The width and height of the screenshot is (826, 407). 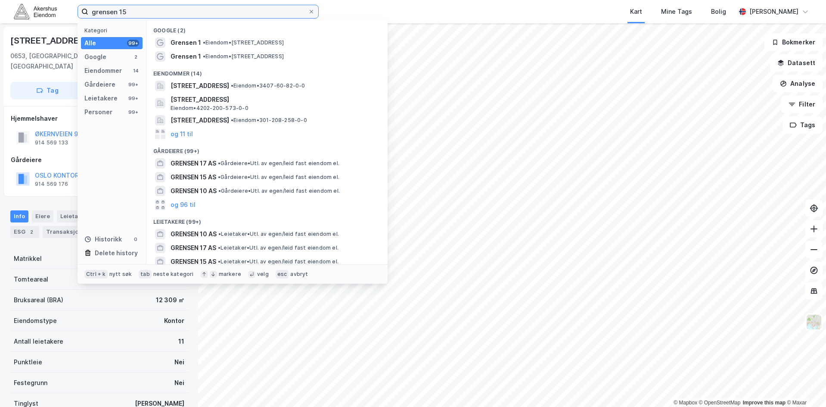 What do you see at coordinates (31, 382) in the screenshot?
I see `div: Festegrunn` at bounding box center [31, 382].